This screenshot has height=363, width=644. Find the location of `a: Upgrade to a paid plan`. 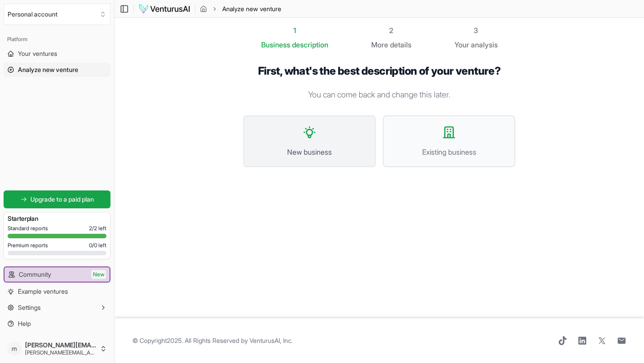

a: Upgrade to a paid plan is located at coordinates (57, 199).